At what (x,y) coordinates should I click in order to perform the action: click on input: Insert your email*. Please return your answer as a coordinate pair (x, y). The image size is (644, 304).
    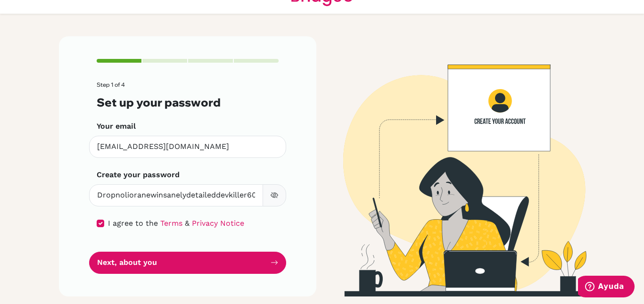
    Looking at the image, I should click on (187, 147).